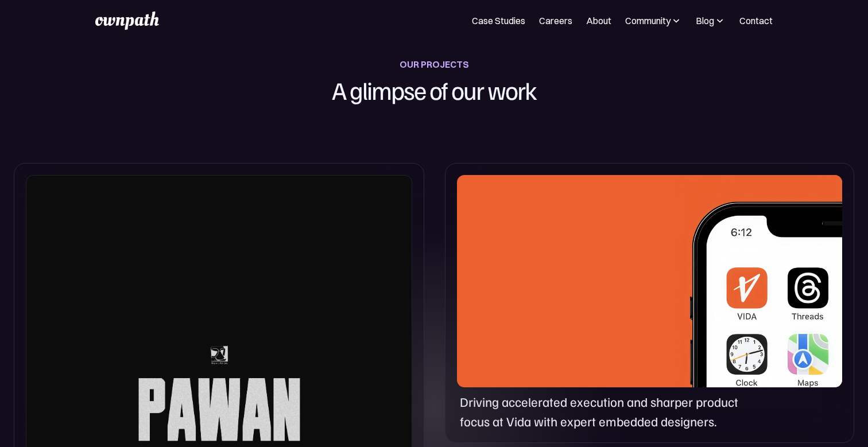 Image resolution: width=868 pixels, height=447 pixels. What do you see at coordinates (498, 20) in the screenshot?
I see `a: Case Studies` at bounding box center [498, 20].